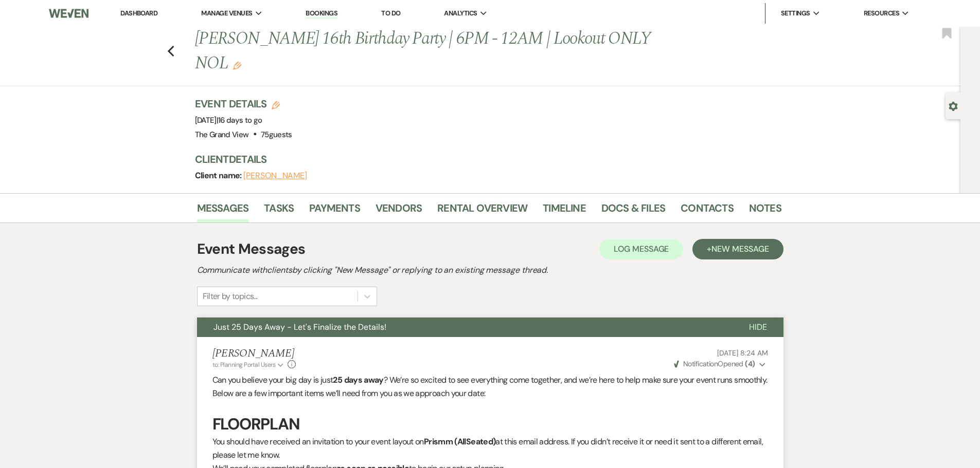  Describe the element at coordinates (459, 442) in the screenshot. I see `strong: Prismm (AllSeated)` at that location.